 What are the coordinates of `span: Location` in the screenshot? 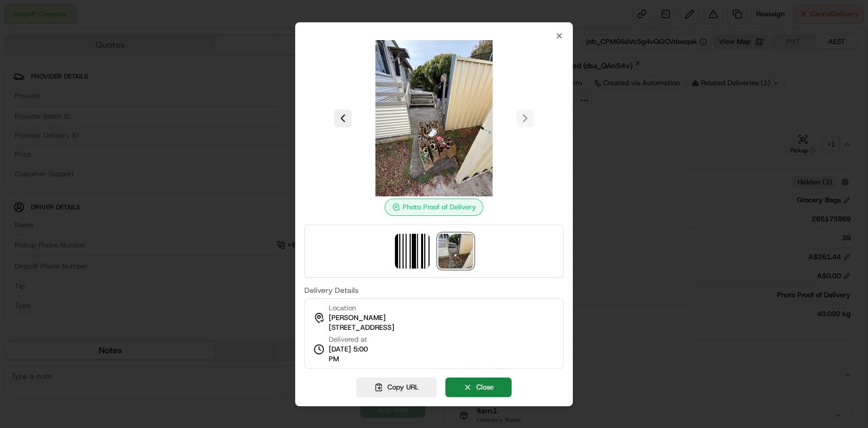 It's located at (342, 308).